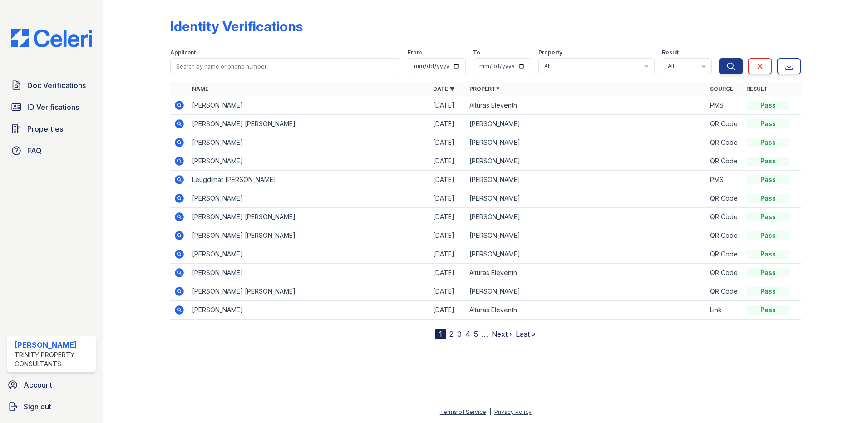 This screenshot has height=423, width=868. What do you see at coordinates (51, 385) in the screenshot?
I see `a: Account` at bounding box center [51, 385].